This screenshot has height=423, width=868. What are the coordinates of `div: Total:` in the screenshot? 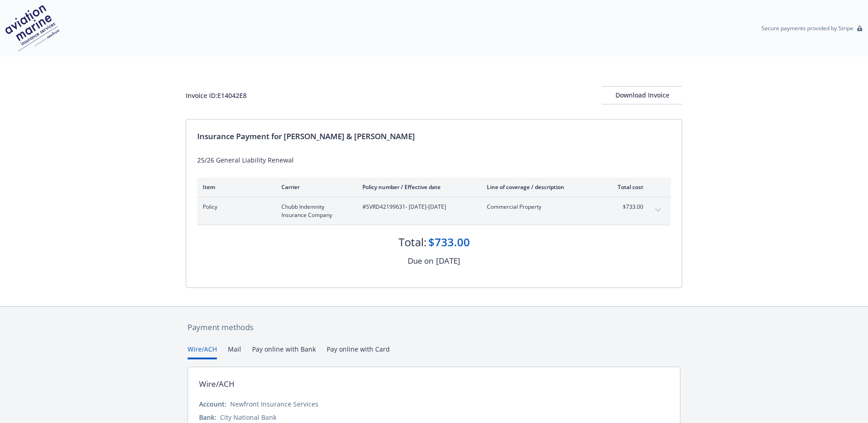 It's located at (412, 242).